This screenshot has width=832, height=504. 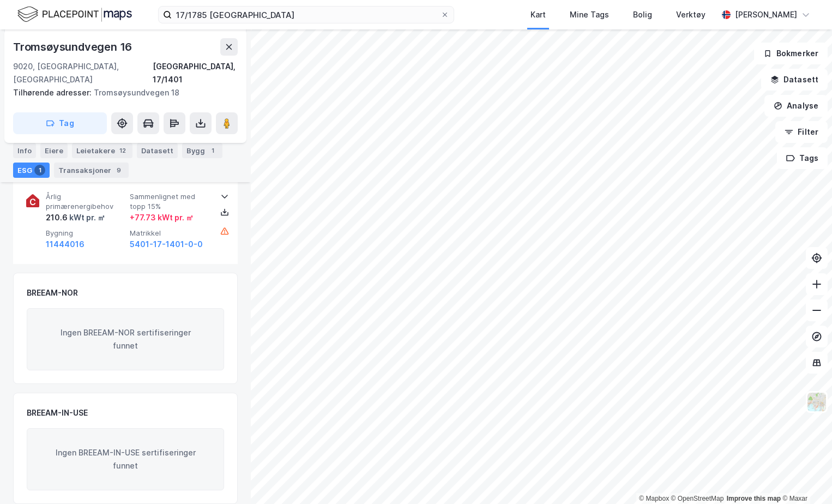 I want to click on div: 12, so click(x=123, y=151).